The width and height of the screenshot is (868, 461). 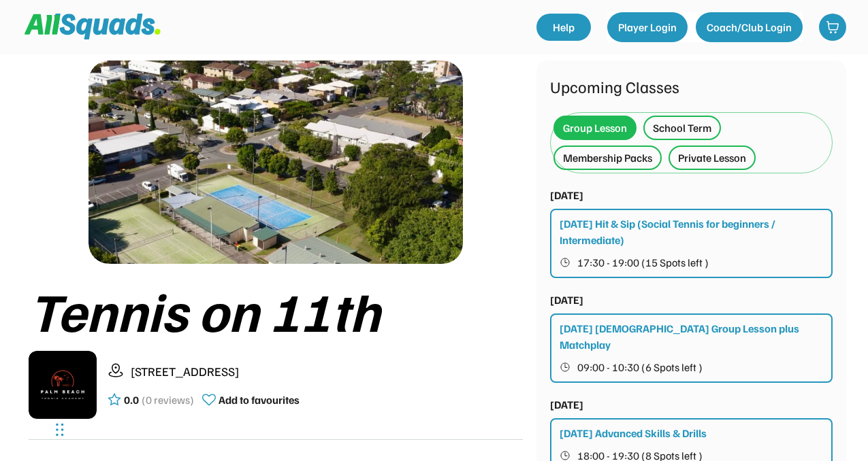 What do you see at coordinates (643, 262) in the screenshot?
I see `span: 17:30 - 19:00 (15 Spots left )` at bounding box center [643, 262].